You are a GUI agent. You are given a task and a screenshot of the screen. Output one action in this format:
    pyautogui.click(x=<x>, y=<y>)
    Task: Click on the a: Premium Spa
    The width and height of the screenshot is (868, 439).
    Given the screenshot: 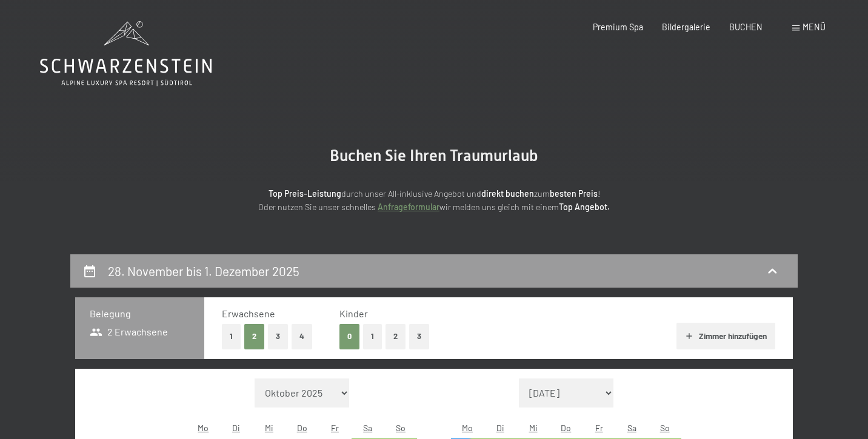 What is the action you would take?
    pyautogui.click(x=618, y=27)
    